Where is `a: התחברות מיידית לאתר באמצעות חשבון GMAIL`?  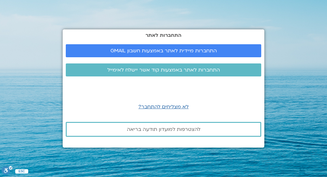
a: התחברות מיידית לאתר באמצעות חשבון GMAIL is located at coordinates (163, 51).